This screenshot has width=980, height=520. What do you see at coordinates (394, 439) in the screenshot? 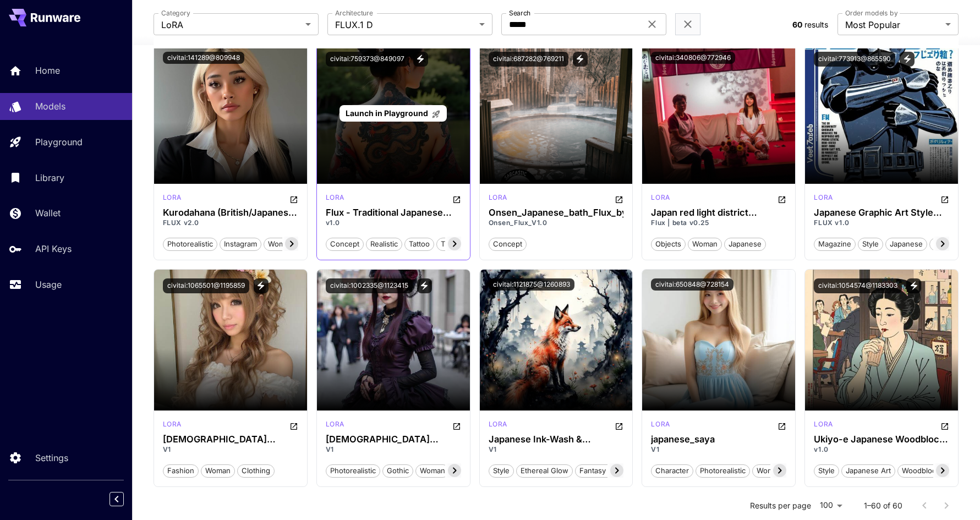
I see `div: Female Archeotypes - Japanese Gothic Fashion` at bounding box center [394, 439].